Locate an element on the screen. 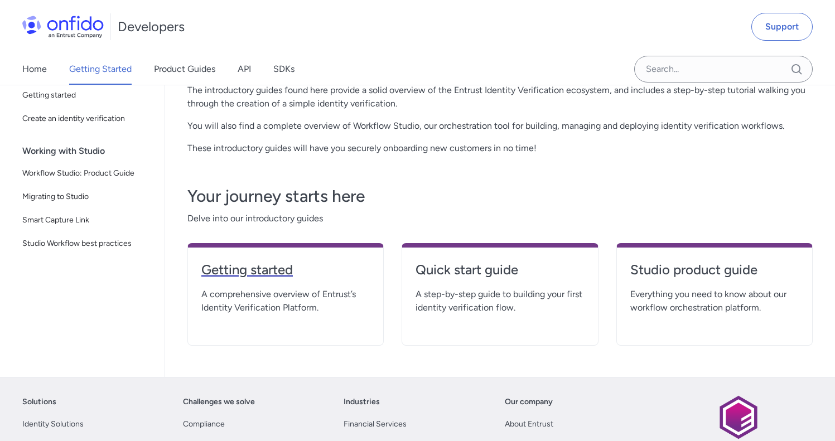  span: Migrating to Studio is located at coordinates (86, 197).